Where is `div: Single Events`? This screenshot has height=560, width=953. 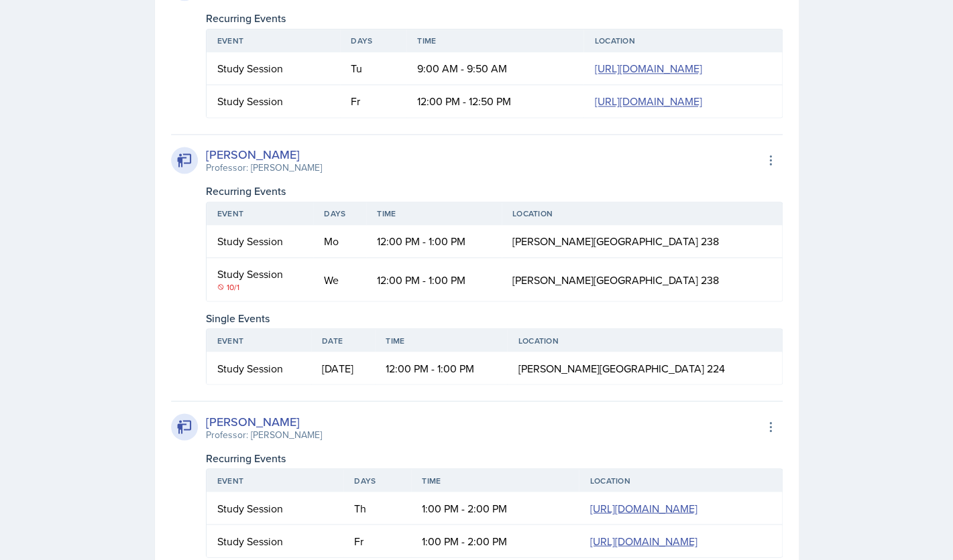 div: Single Events is located at coordinates (494, 318).